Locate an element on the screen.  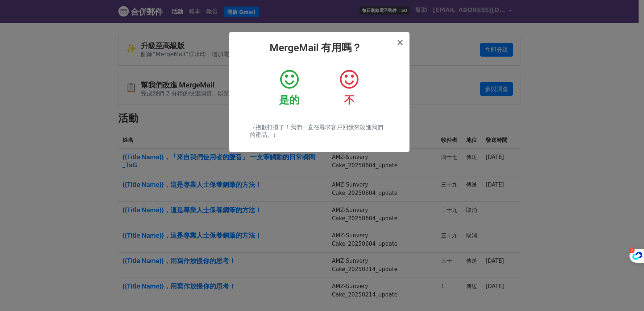
a: 不 is located at coordinates (349, 87).